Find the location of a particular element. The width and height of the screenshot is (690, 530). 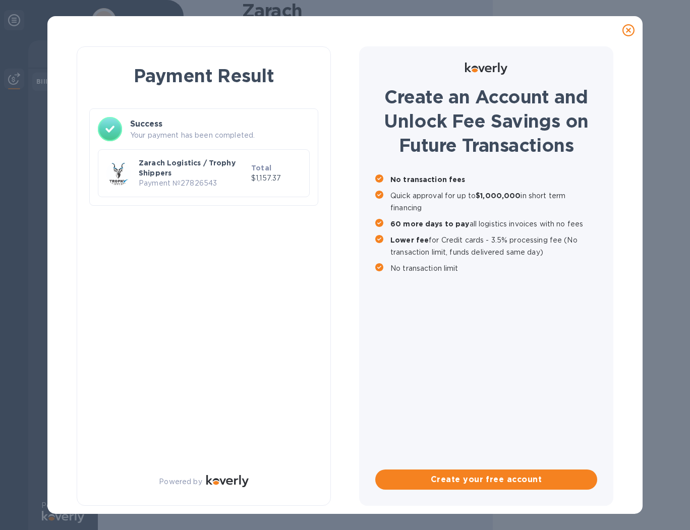

p: Quick approval for up to in short term financing is located at coordinates (494, 202).